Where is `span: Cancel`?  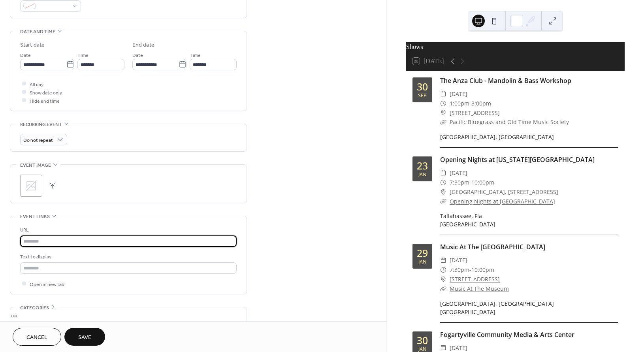
span: Cancel is located at coordinates (37, 337).